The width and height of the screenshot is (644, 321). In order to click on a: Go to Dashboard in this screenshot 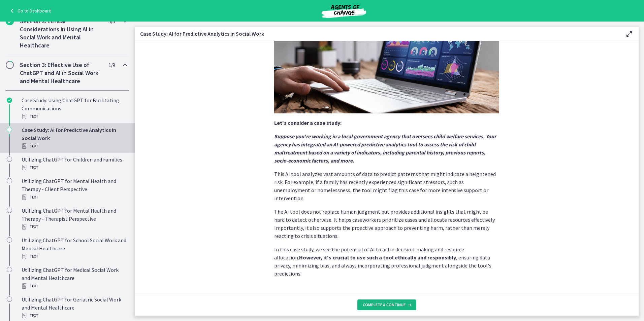, I will do `click(30, 11)`.